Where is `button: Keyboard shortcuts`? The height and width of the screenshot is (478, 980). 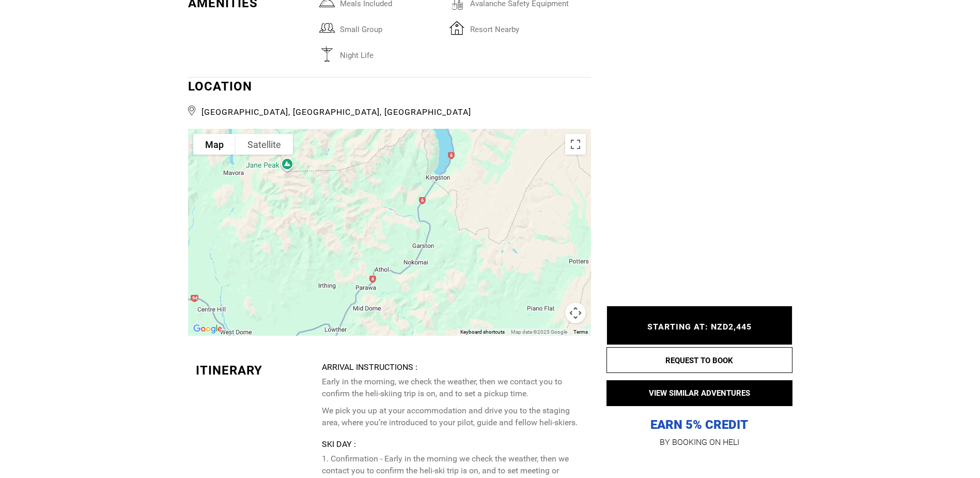 button: Keyboard shortcuts is located at coordinates (482, 332).